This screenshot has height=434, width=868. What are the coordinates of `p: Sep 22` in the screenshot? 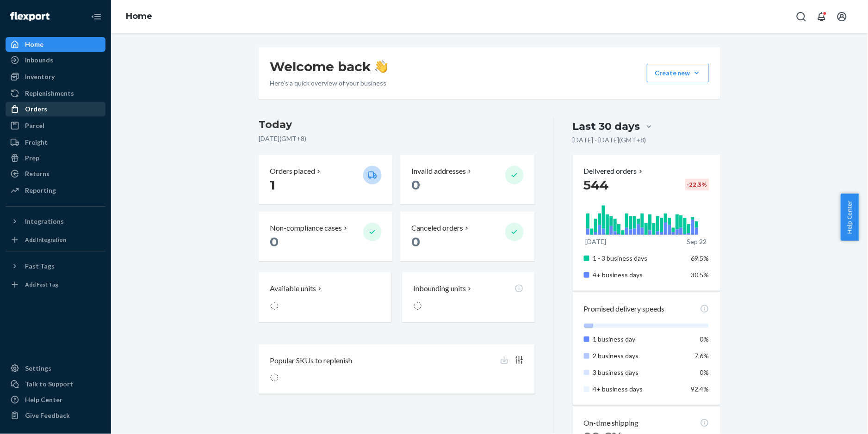 It's located at (697, 242).